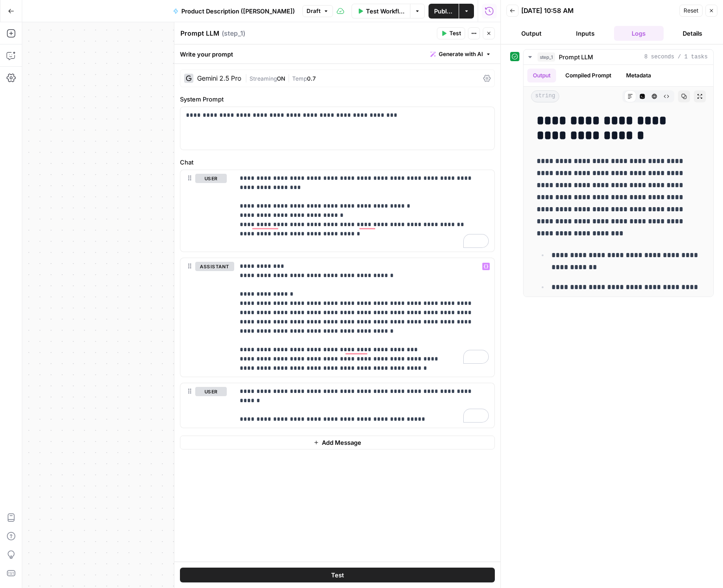  I want to click on span: Draft, so click(313, 11).